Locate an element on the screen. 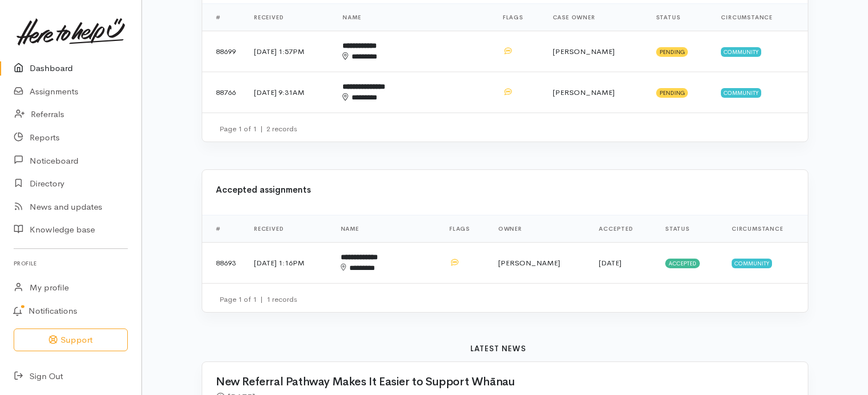 This screenshot has height=395, width=868. h6: Profile is located at coordinates (70, 263).